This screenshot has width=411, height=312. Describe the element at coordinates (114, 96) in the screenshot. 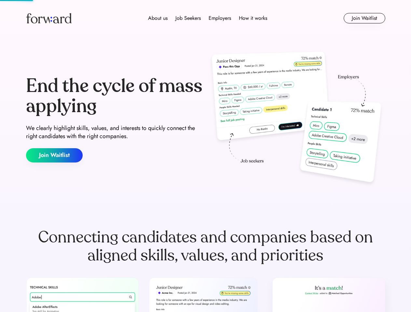

I see `div: End the cycle of mass applying` at that location.